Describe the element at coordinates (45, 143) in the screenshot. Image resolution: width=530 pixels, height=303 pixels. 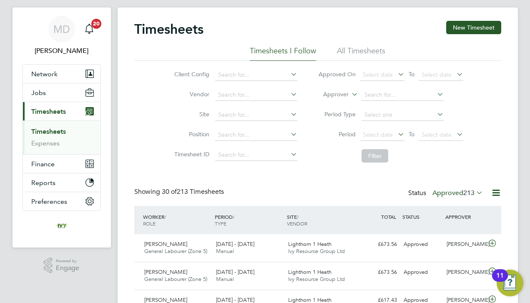
I see `a: Expenses` at that location.